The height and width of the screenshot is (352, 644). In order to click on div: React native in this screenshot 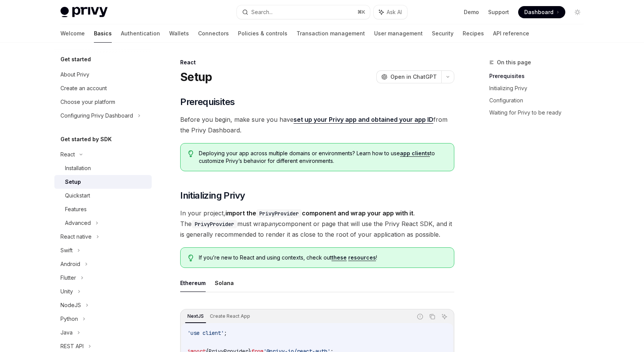, I will do `click(76, 237)`.